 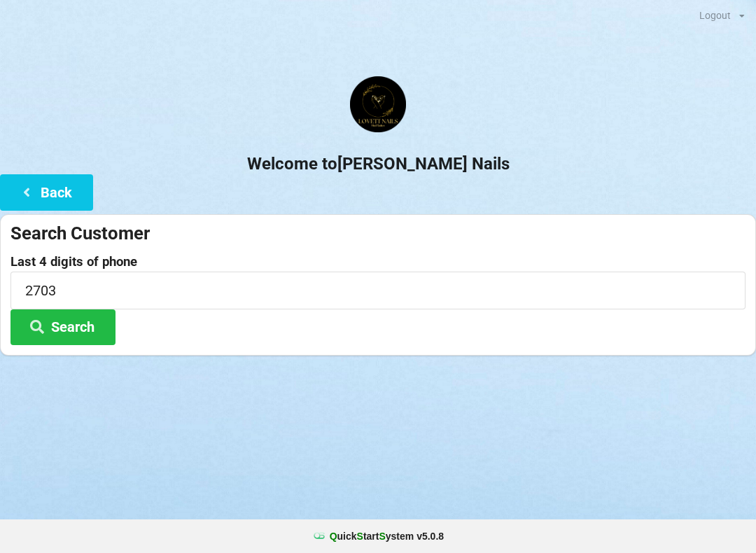 What do you see at coordinates (378, 290) in the screenshot?
I see `input: 0000` at bounding box center [378, 290].